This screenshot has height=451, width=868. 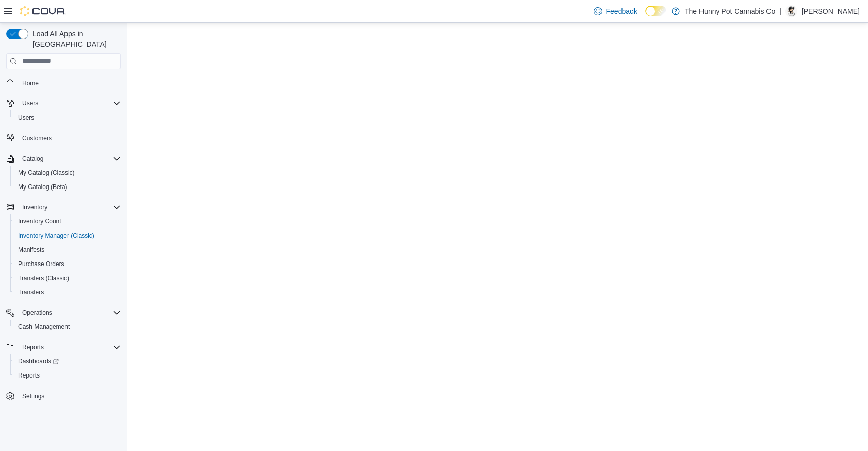 What do you see at coordinates (67, 327) in the screenshot?
I see `button: Cash Management` at bounding box center [67, 327].